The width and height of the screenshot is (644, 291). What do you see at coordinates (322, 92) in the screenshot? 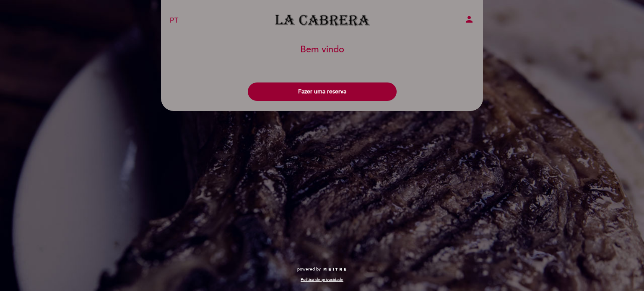
I see `button: Fazer uma reserva` at bounding box center [322, 92].